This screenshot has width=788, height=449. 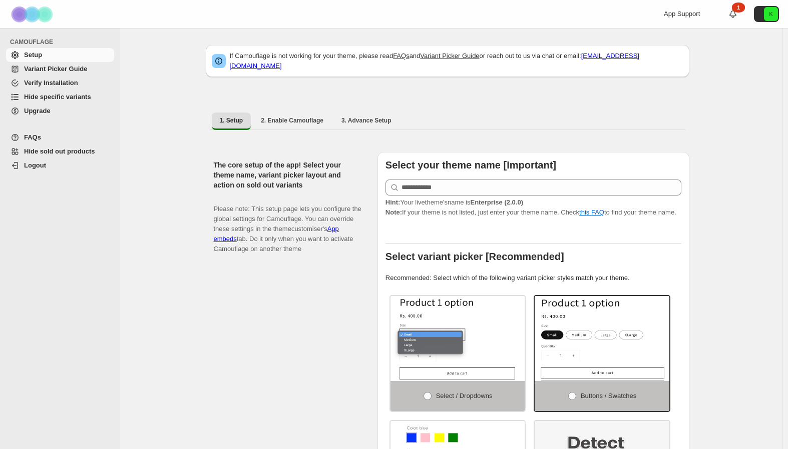 I want to click on h2: The core setup of the app! Select your theme name, variant picker layout and action on sold out v..., so click(x=287, y=175).